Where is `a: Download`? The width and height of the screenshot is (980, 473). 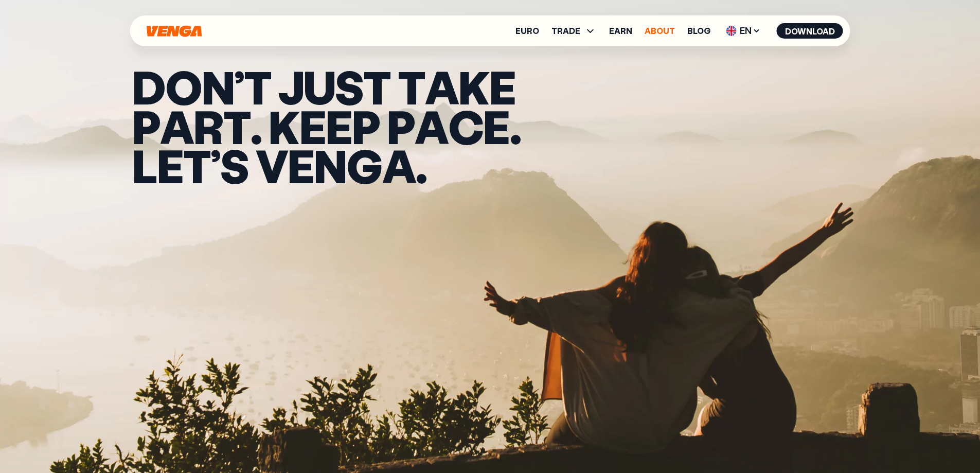
a: Download is located at coordinates (810, 31).